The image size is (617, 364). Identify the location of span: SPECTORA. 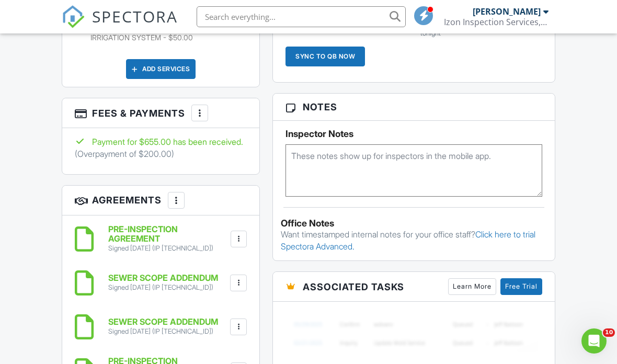
(135, 16).